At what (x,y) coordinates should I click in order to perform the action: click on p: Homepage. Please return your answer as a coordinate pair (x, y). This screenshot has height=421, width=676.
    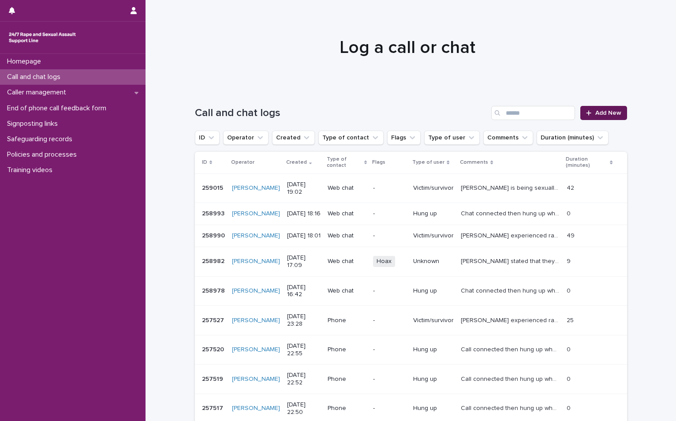
    Looking at the image, I should click on (26, 61).